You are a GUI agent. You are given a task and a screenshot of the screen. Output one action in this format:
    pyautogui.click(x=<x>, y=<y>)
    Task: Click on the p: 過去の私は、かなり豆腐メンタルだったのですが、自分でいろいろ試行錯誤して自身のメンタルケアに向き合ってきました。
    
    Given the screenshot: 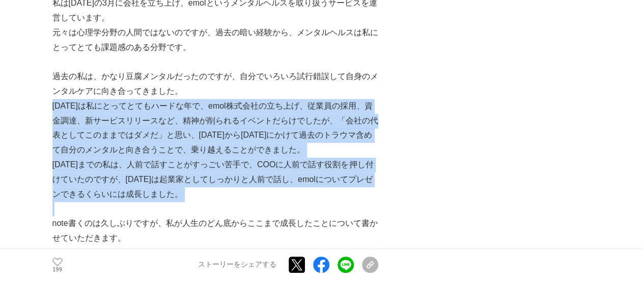 What is the action you would take?
    pyautogui.click(x=215, y=84)
    